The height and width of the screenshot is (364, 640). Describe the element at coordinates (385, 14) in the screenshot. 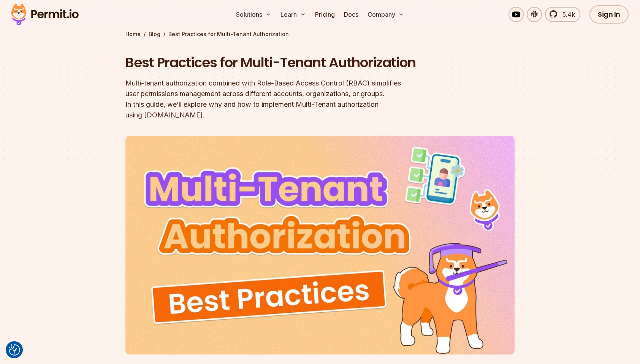

I see `button: Company` at that location.